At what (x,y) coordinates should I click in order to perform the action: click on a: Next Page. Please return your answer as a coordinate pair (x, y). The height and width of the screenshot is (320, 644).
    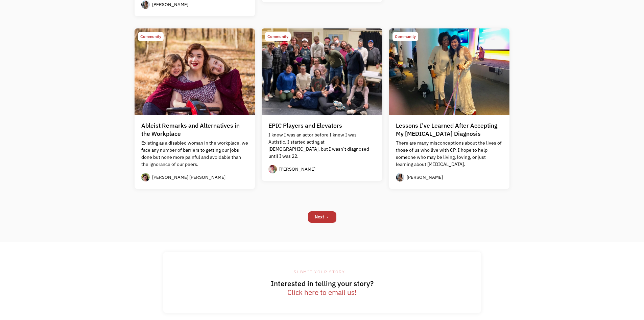
    Looking at the image, I should click on (322, 217).